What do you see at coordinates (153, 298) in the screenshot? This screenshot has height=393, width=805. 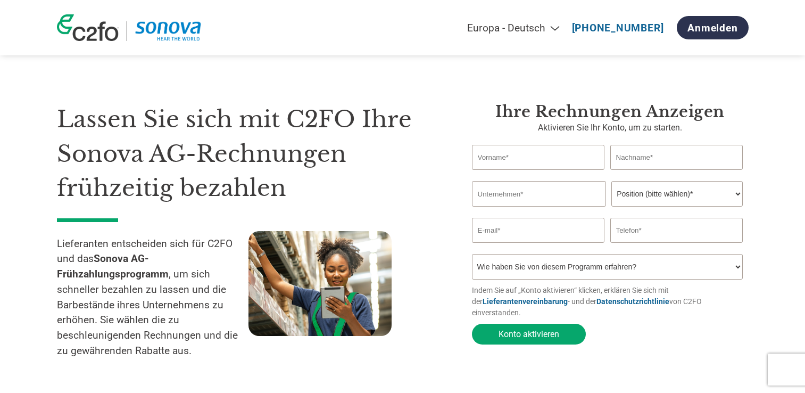 I see `p: Lieferanten entscheiden sich für C2FO und das , um sich schneller bezahlen zu lassen und die Barb...` at bounding box center [153, 298].